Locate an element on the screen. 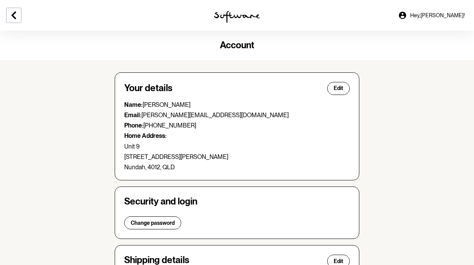 Image resolution: width=474 pixels, height=265 pixels. p: Nundah, 4012, QLD is located at coordinates (237, 167).